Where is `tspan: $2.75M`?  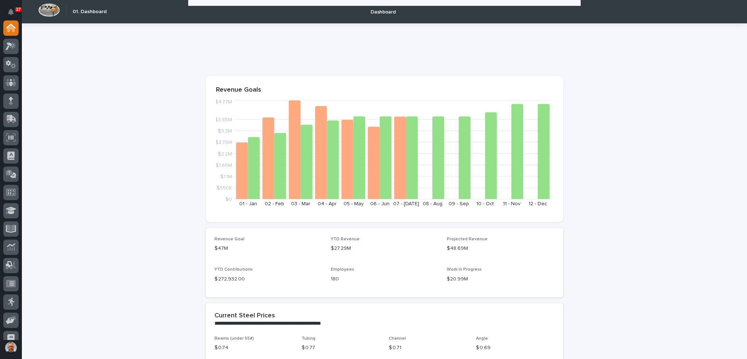
tspan: $2.75M is located at coordinates (224, 142).